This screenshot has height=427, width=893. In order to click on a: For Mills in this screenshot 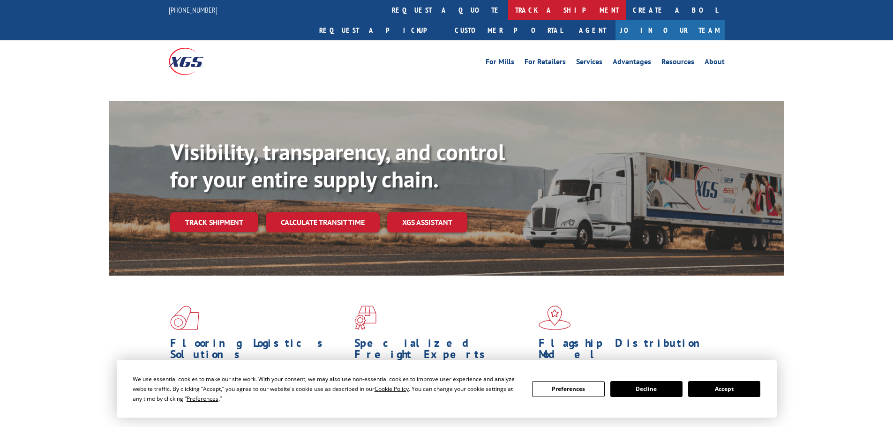, I will do `click(500, 63)`.